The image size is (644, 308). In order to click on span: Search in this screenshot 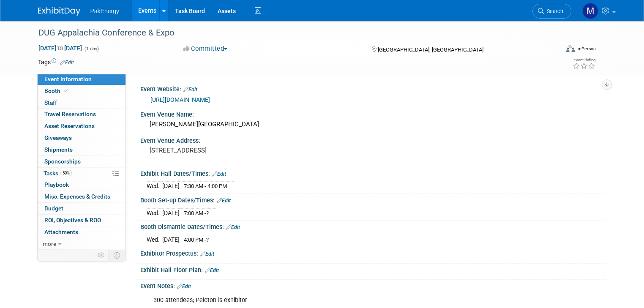, I will do `click(554, 11)`.